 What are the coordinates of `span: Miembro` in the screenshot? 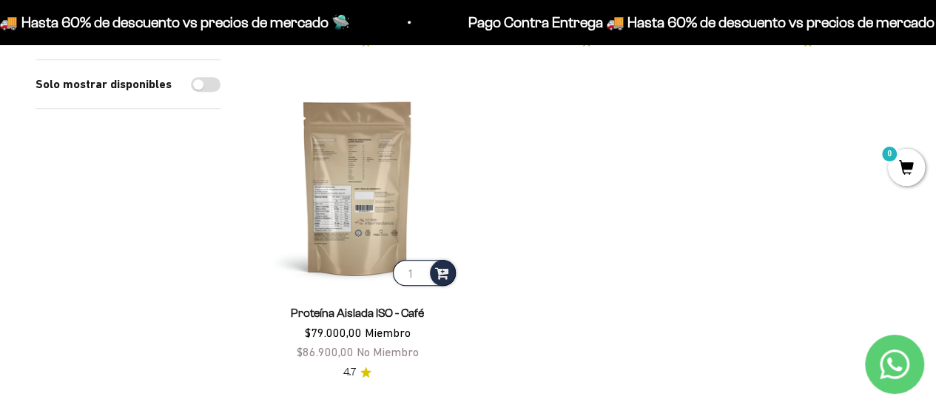 It's located at (388, 332).